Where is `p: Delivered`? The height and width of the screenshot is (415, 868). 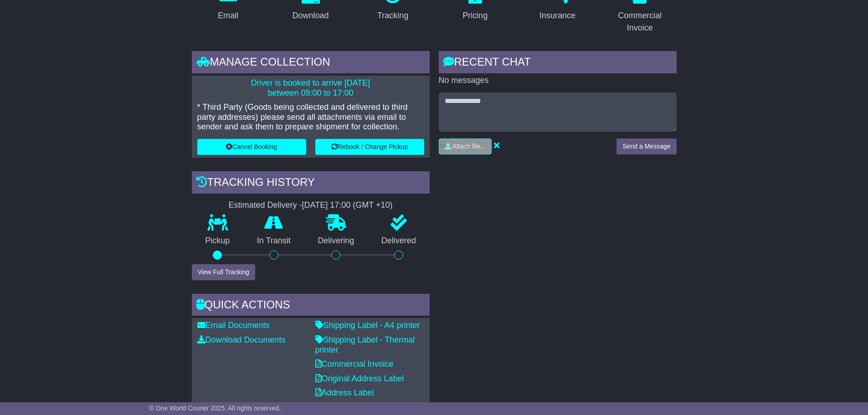
p: Delivered is located at coordinates (399, 241).